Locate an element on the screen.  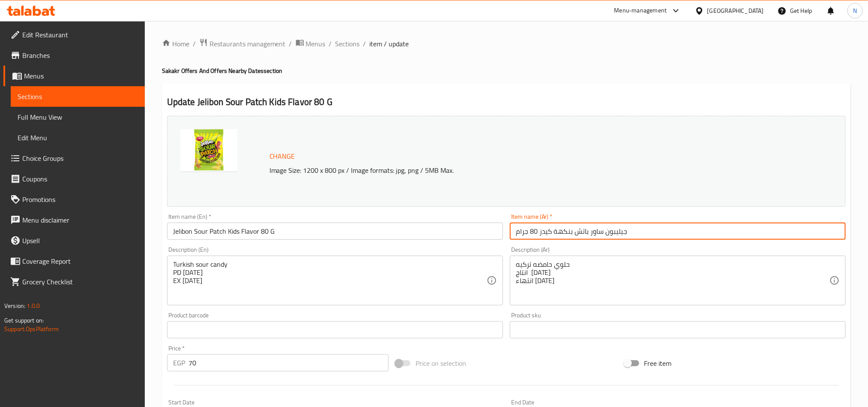
span: Choice Groups is located at coordinates (80, 158).